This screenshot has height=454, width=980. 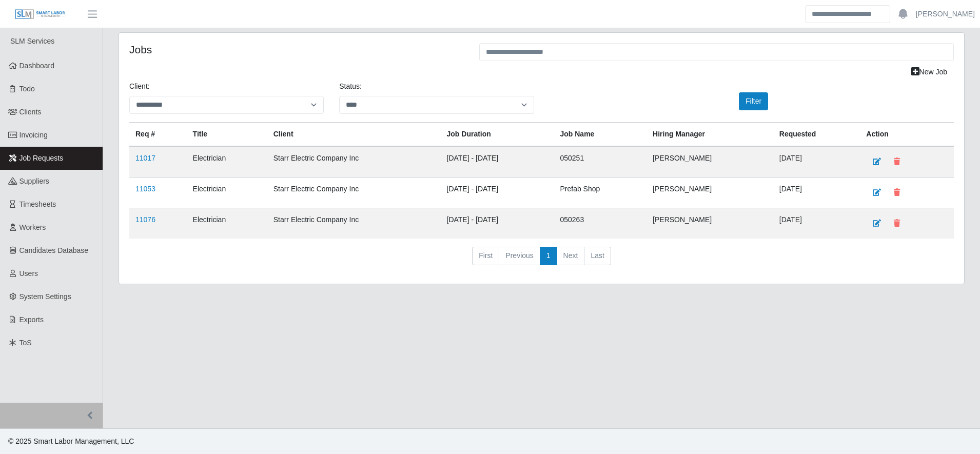 I want to click on img: SLM Logo, so click(x=40, y=15).